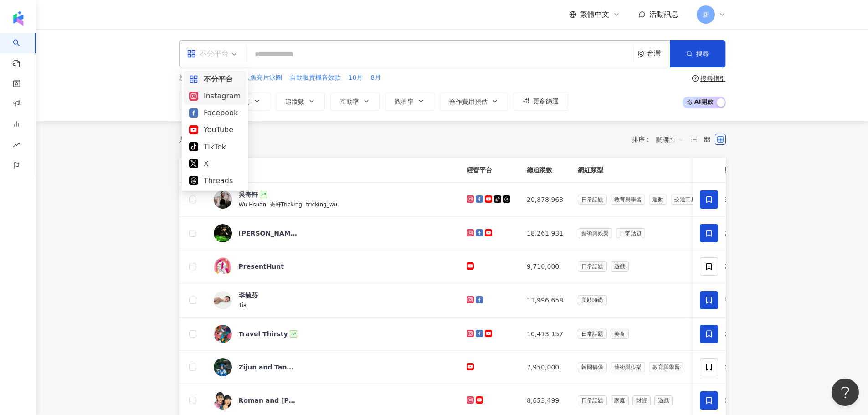 Image resolution: width=868 pixels, height=415 pixels. Describe the element at coordinates (286, 205) in the screenshot. I see `span: 奇軒Tricking` at that location.